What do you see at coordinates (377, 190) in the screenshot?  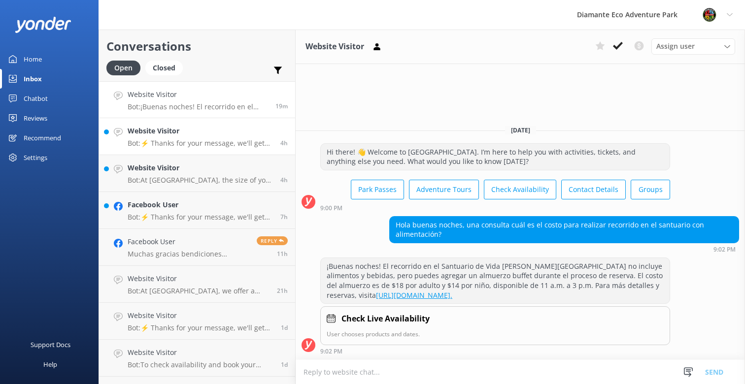 I see `button: Park Passes` at bounding box center [377, 190].